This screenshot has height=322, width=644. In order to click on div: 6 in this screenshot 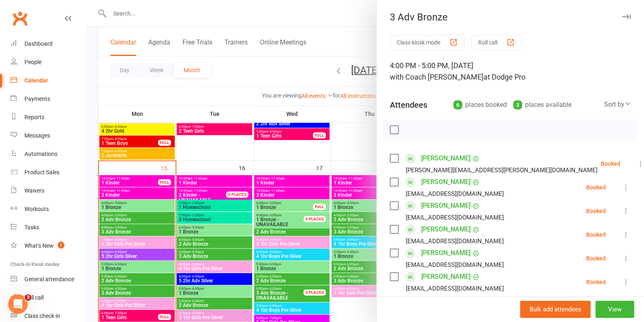, I will do `click(458, 105)`.